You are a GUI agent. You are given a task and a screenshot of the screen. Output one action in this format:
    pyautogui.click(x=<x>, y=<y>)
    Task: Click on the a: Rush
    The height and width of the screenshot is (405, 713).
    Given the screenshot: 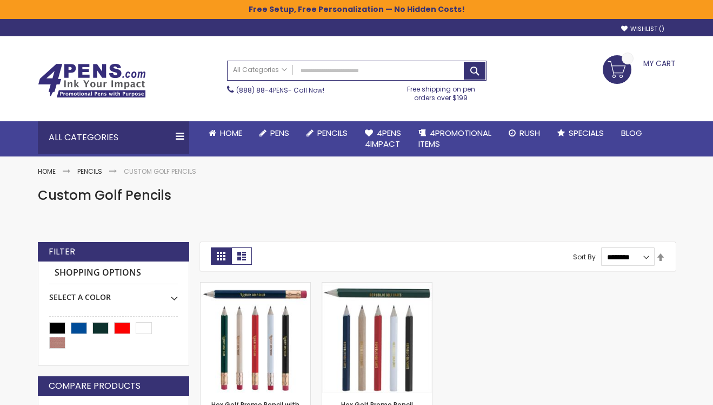 What is the action you would take?
    pyautogui.click(x=525, y=133)
    